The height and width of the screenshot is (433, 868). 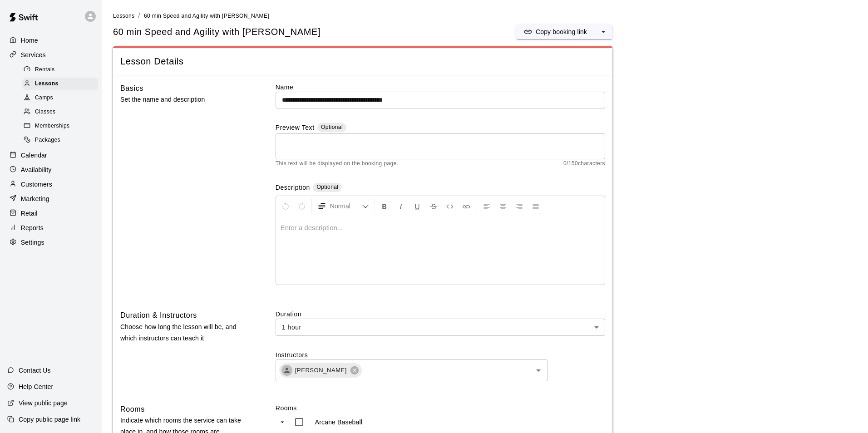 I want to click on a: Packages, so click(x=62, y=140).